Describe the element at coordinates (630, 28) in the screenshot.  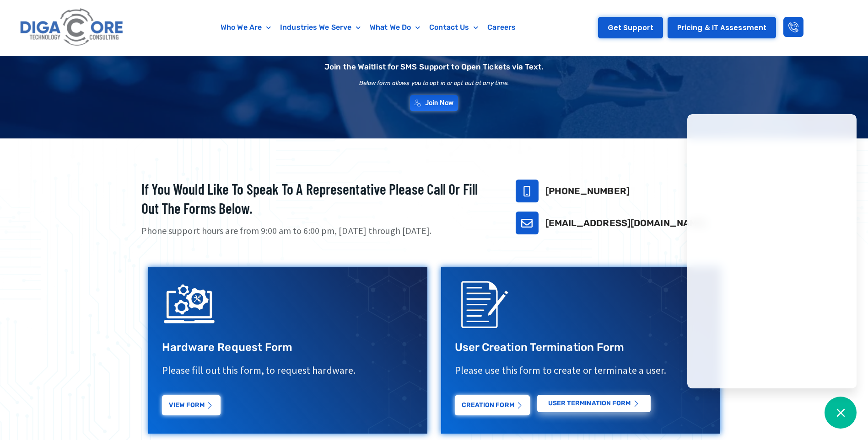
I see `a: Get Support` at that location.